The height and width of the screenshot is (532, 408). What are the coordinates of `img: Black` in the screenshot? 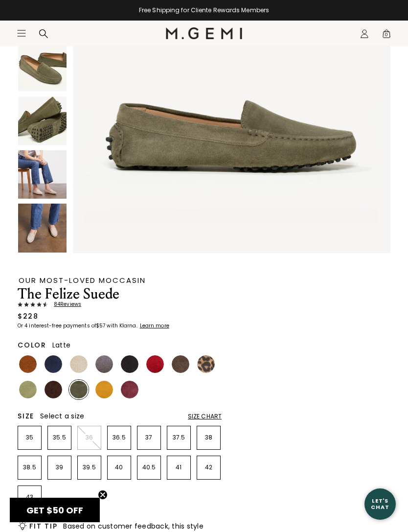 It's located at (130, 364).